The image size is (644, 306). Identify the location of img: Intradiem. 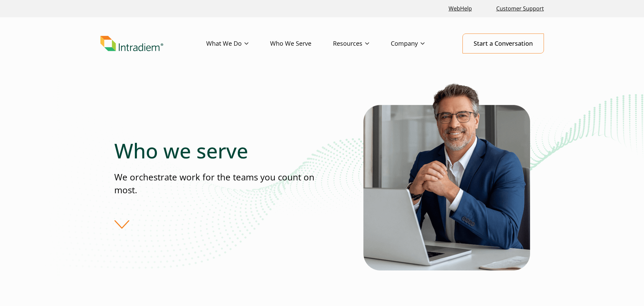
(132, 44).